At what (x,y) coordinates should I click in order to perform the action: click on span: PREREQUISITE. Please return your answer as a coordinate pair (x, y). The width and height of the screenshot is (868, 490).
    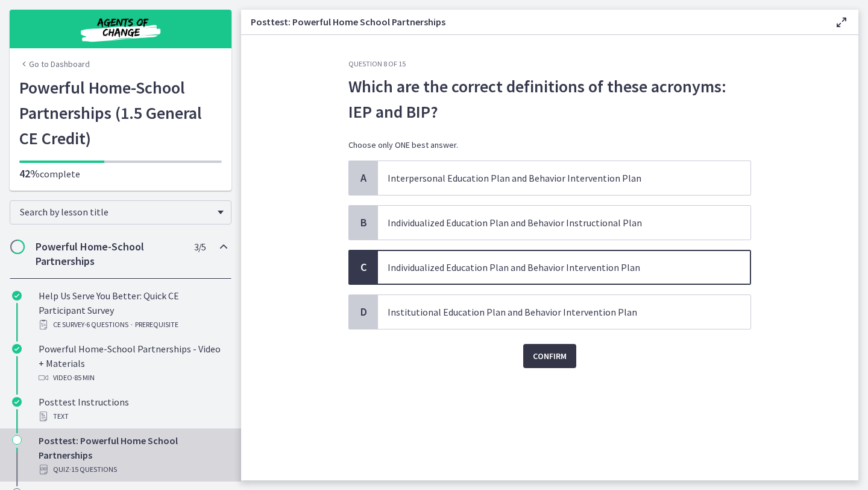
    Looking at the image, I should click on (157, 324).